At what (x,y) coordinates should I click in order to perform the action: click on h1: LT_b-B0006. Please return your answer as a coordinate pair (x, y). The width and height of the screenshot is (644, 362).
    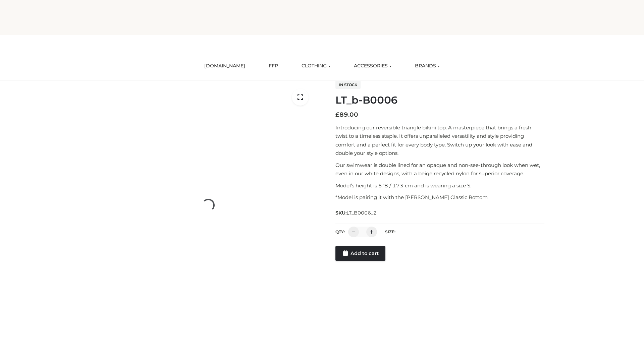
    Looking at the image, I should click on (440, 100).